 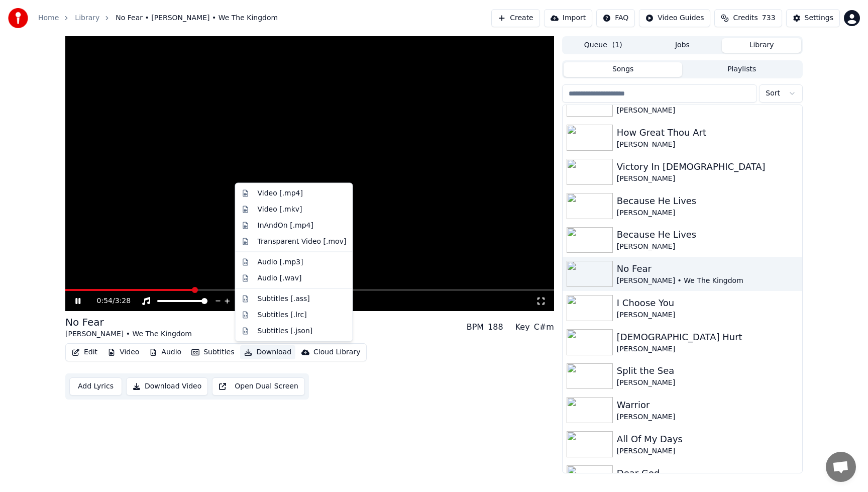 What do you see at coordinates (284, 299) in the screenshot?
I see `div: Subtitles [.ass]` at bounding box center [284, 299].